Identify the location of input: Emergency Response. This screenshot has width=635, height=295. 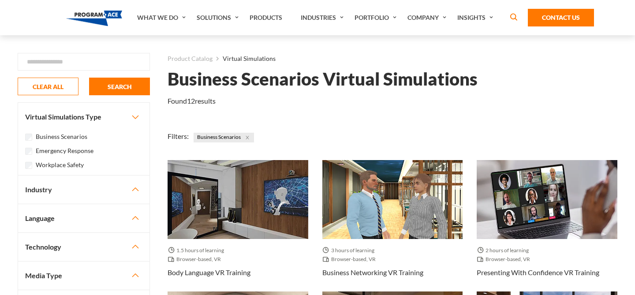
(29, 151).